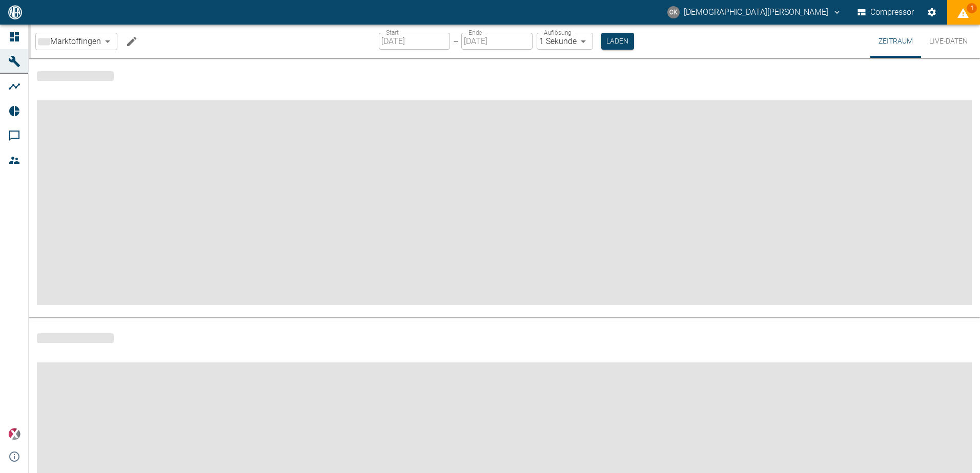 The width and height of the screenshot is (980, 473). What do you see at coordinates (932, 13) in the screenshot?
I see `button: Einstellungen` at bounding box center [932, 13].